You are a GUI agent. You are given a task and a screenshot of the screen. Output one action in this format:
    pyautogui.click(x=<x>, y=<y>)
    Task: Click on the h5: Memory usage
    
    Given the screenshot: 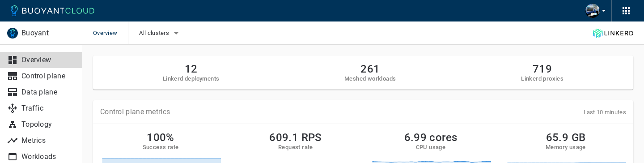 What is the action you would take?
    pyautogui.click(x=566, y=147)
    